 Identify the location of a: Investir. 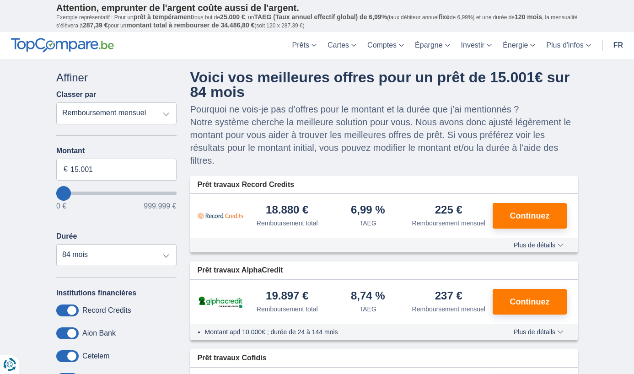
(477, 45).